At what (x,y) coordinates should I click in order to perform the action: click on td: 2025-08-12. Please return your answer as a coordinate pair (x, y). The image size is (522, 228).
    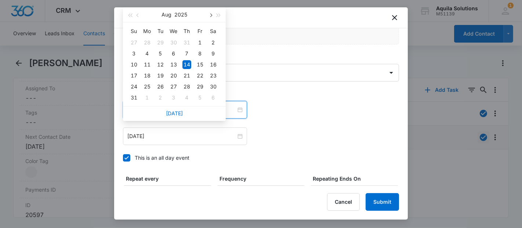
    Looking at the image, I should click on (160, 65).